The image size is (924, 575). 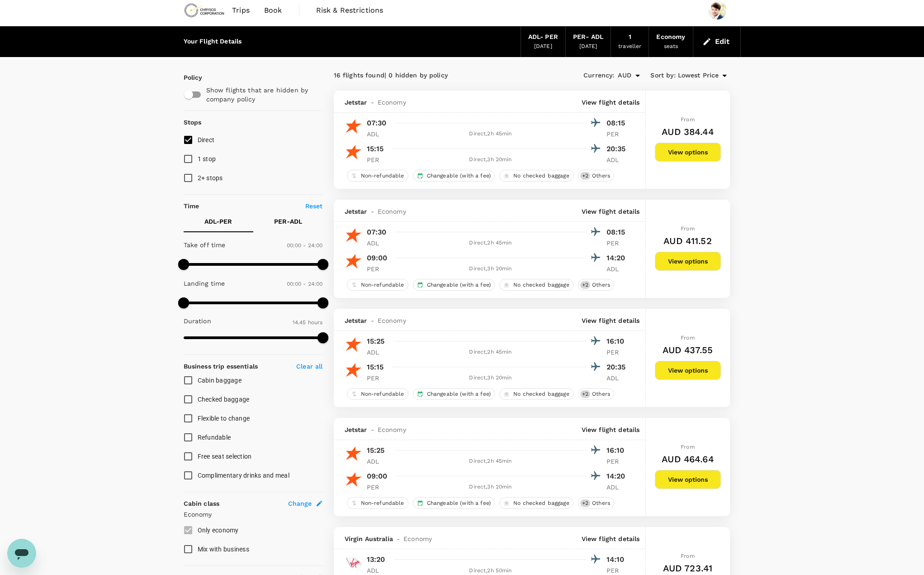 I want to click on strong: Business trip essentials, so click(x=221, y=366).